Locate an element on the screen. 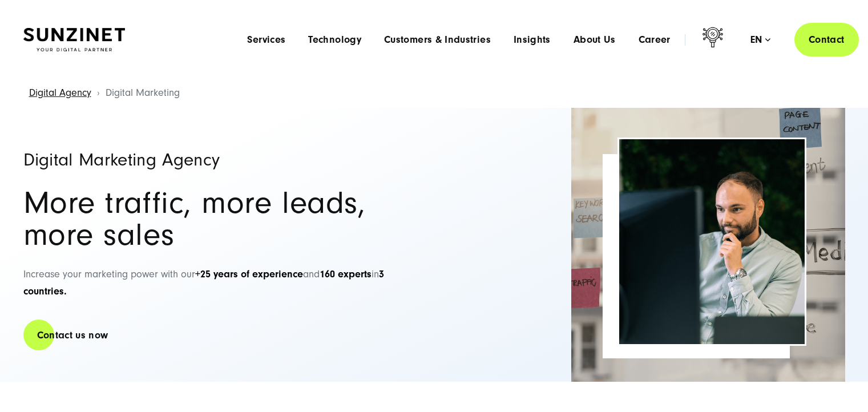 Image resolution: width=868 pixels, height=412 pixels. strong: 160 experts is located at coordinates (346, 274).